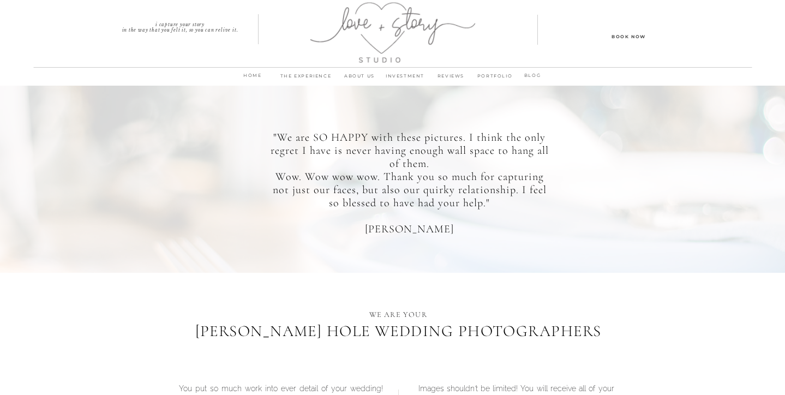 The width and height of the screenshot is (785, 395). I want to click on a: ABOUT us, so click(360, 79).